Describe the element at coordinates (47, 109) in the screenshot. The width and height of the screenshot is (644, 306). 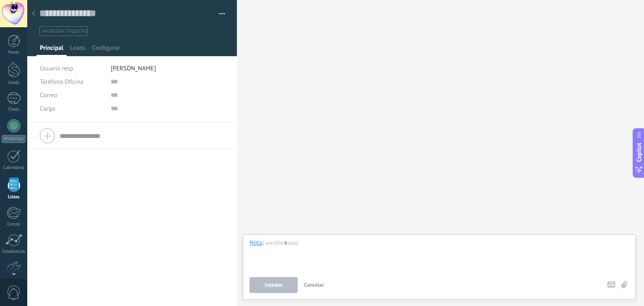
I see `span: Cargo` at that location.